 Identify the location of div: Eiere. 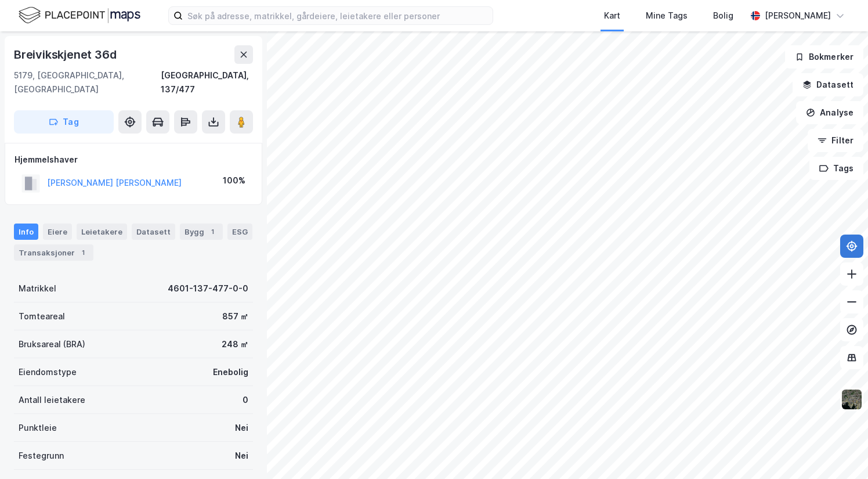
(57, 231).